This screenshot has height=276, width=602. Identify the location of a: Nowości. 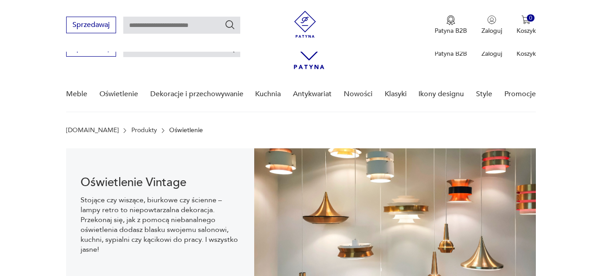
(358, 94).